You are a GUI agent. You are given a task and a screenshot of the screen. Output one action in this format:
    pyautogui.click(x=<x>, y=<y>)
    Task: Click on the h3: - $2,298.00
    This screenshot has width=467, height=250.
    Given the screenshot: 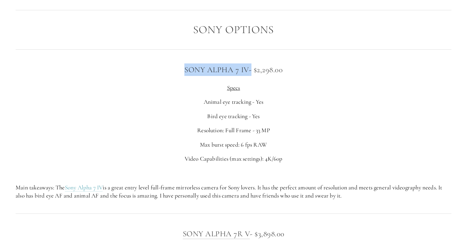 What is the action you would take?
    pyautogui.click(x=233, y=70)
    